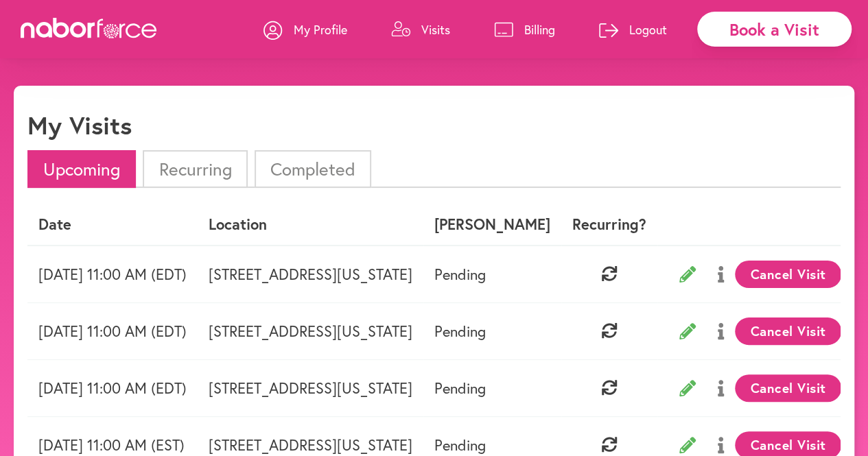 The image size is (868, 456). I want to click on p: Visits, so click(435, 29).